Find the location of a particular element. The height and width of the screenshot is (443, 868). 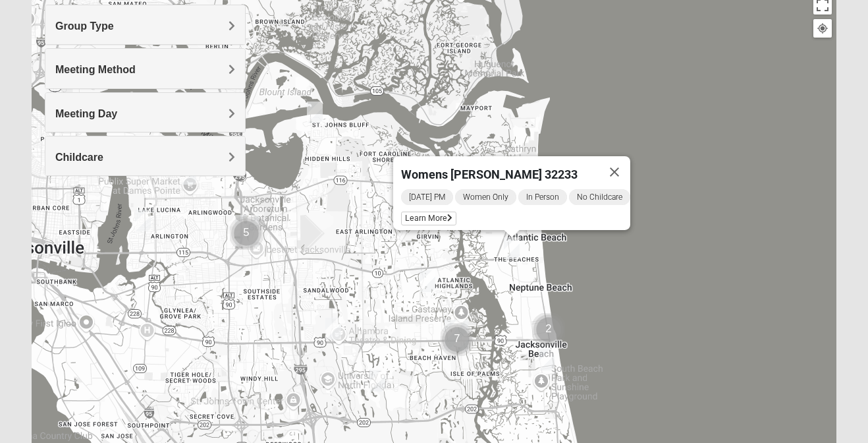

div: San Pablo is located at coordinates (457, 336).